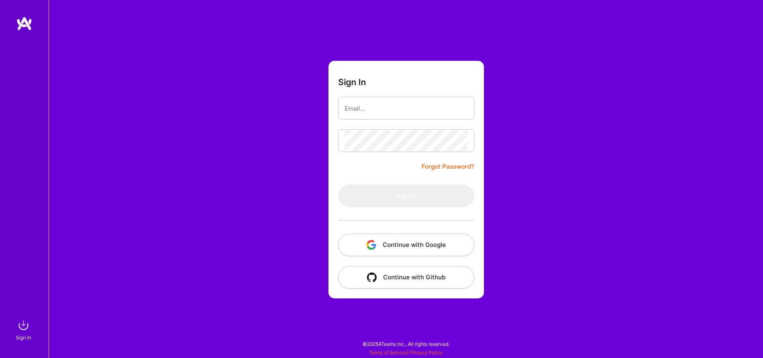 The width and height of the screenshot is (763, 358). What do you see at coordinates (406, 108) in the screenshot?
I see `input: Email...` at bounding box center [406, 108].